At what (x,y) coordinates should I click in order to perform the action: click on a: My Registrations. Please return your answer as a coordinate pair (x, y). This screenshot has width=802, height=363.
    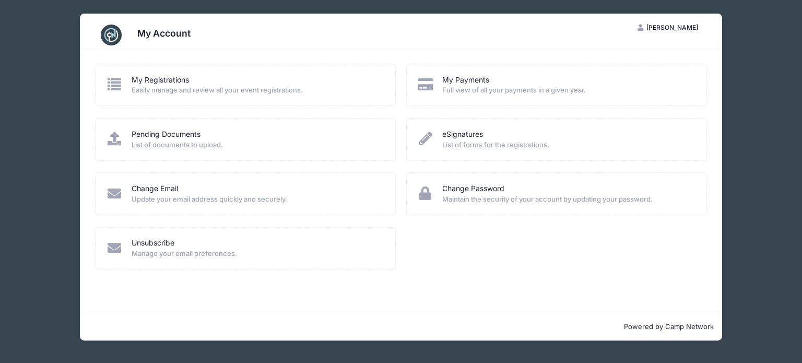
    Looking at the image, I should click on (160, 80).